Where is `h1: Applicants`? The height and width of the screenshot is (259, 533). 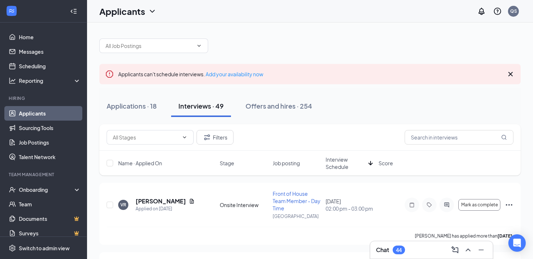
h1: Applicants is located at coordinates (122, 11).